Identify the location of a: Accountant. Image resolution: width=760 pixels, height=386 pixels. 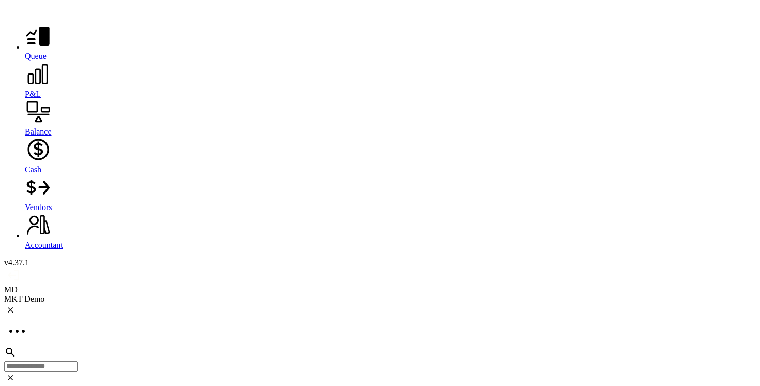
(390, 231).